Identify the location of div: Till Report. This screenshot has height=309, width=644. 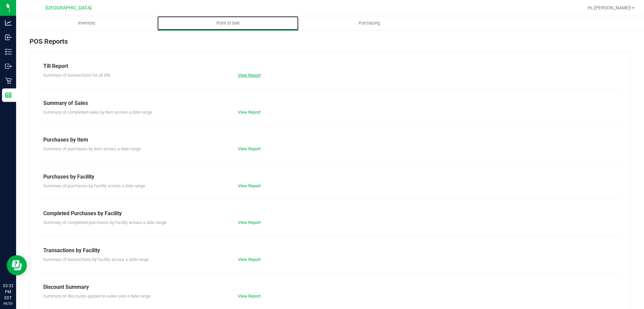
(330, 66).